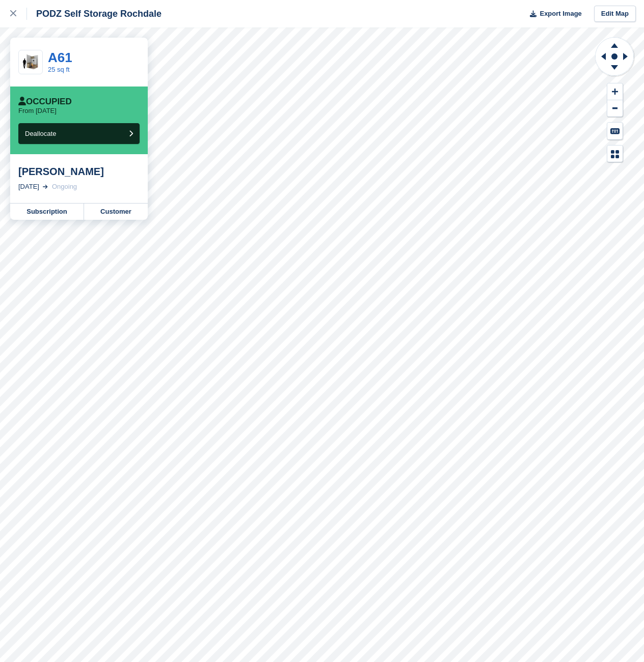  Describe the element at coordinates (64, 187) in the screenshot. I see `div: Ongoing` at that location.